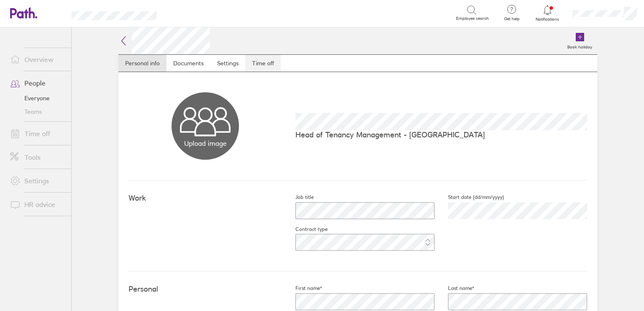  What do you see at coordinates (37, 157) in the screenshot?
I see `a: Tools` at bounding box center [37, 157].